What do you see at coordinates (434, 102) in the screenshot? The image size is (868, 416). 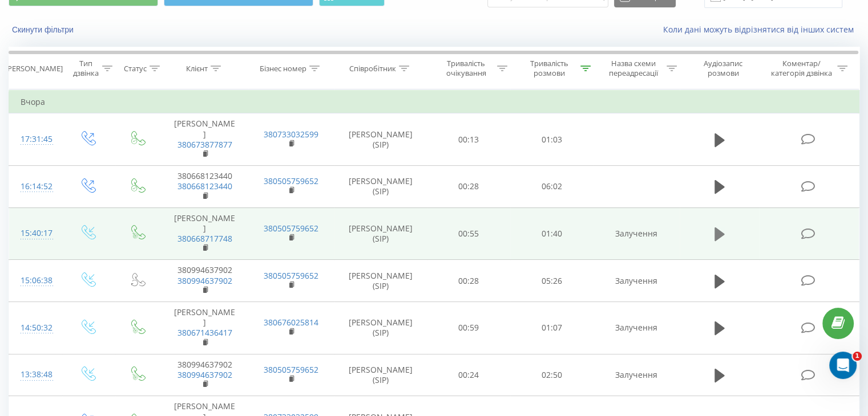 I see `td: Вчора` at bounding box center [434, 102].